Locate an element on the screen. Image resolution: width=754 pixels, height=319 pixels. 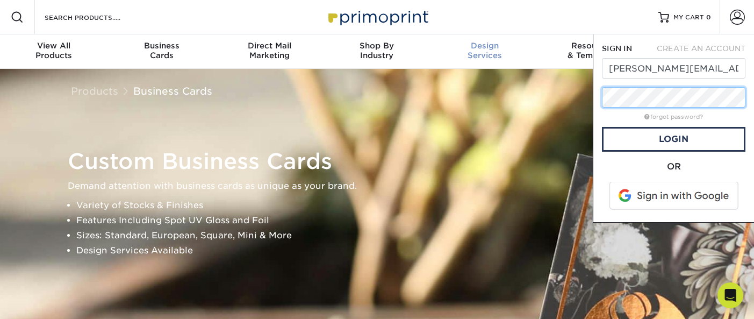
span: Design is located at coordinates (485, 46).